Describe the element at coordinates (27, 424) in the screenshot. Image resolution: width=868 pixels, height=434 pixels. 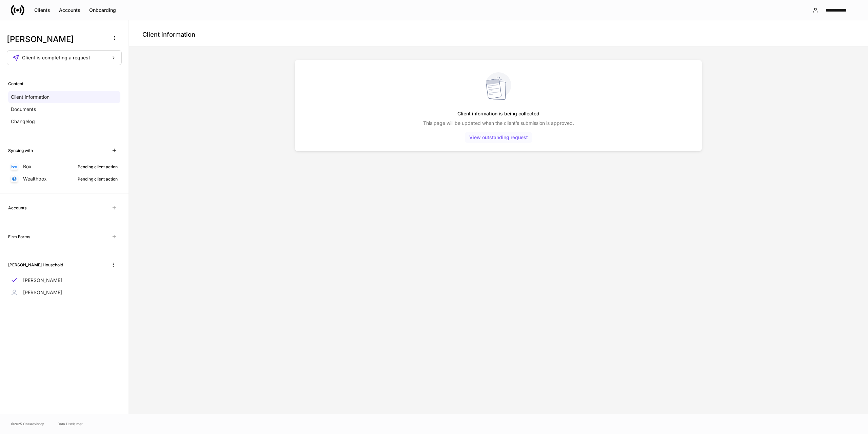
I see `span: © 2025 OneAdvisory` at that location.